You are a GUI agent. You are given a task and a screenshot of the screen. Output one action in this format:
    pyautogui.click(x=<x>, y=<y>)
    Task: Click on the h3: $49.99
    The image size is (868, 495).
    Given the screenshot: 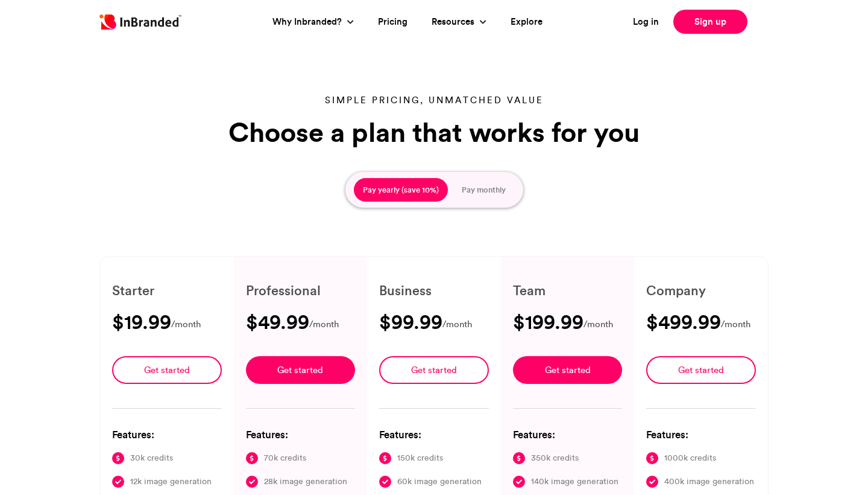 What is the action you would take?
    pyautogui.click(x=277, y=322)
    